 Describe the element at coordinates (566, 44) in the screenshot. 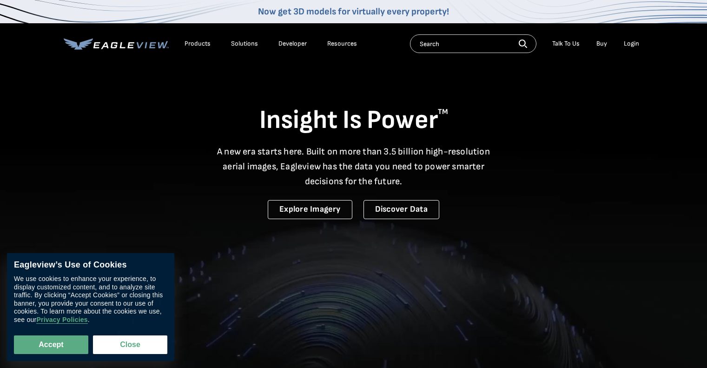

I see `div: Talk To Us` at that location.